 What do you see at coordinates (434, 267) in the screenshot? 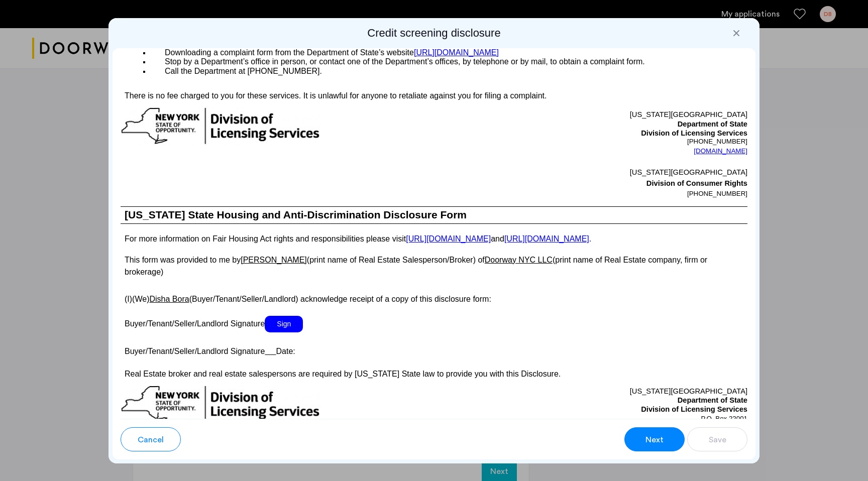
I see `p: This form was provided to me by (print name of Real Estate Salesperson/Broker) of (print name of ...` at bounding box center [434, 267].